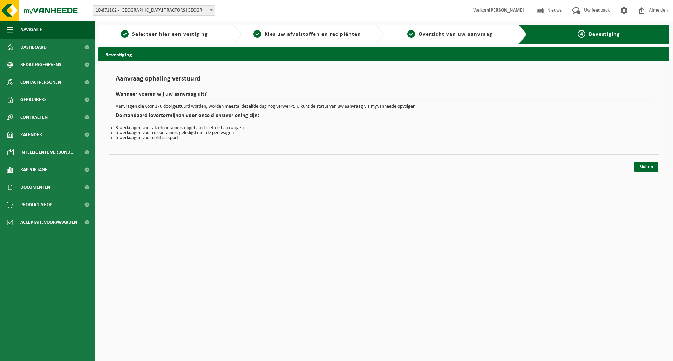 The height and width of the screenshot is (361, 673). What do you see at coordinates (384, 54) in the screenshot?
I see `h2: Bevestiging` at bounding box center [384, 54].